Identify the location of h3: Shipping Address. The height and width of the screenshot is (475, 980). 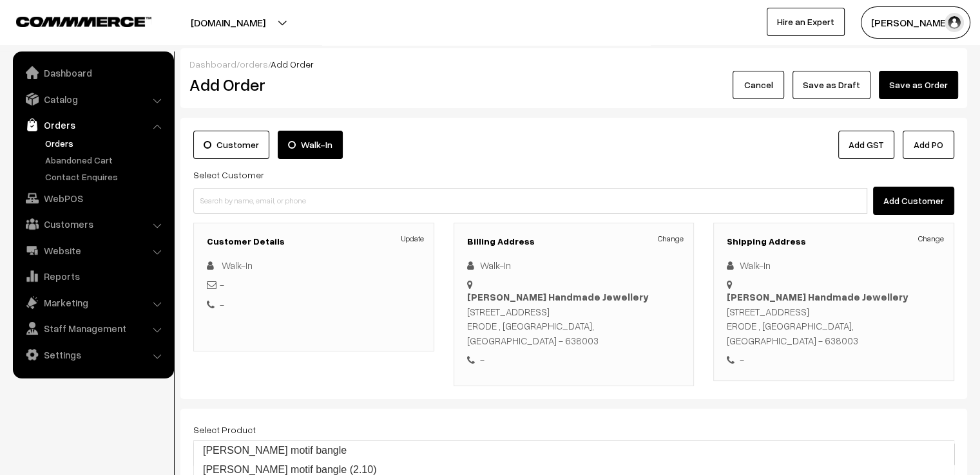
(833, 241).